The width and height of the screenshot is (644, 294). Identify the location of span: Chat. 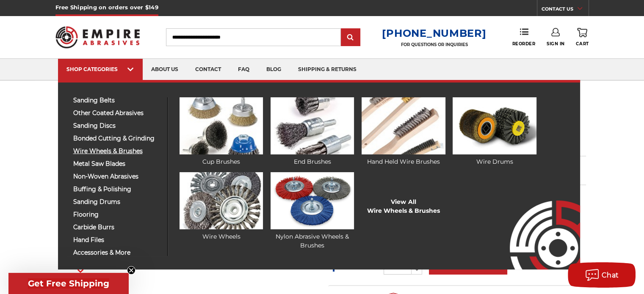
(610, 275).